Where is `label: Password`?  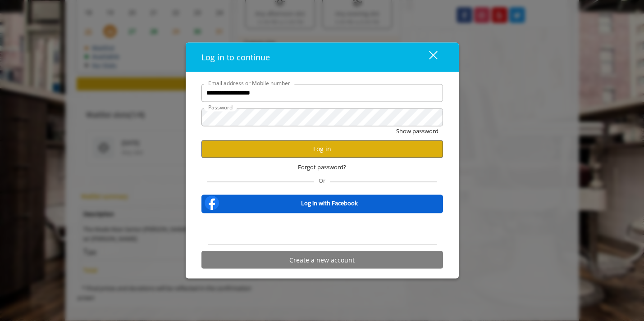 label: Password is located at coordinates (220, 107).